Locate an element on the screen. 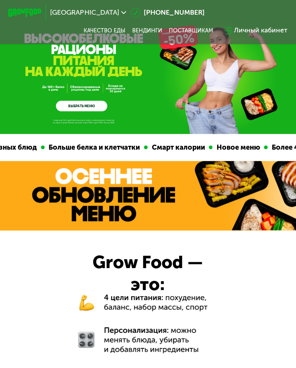 This screenshot has height=368, width=296. div: Grow Food — это: is located at coordinates (148, 273).